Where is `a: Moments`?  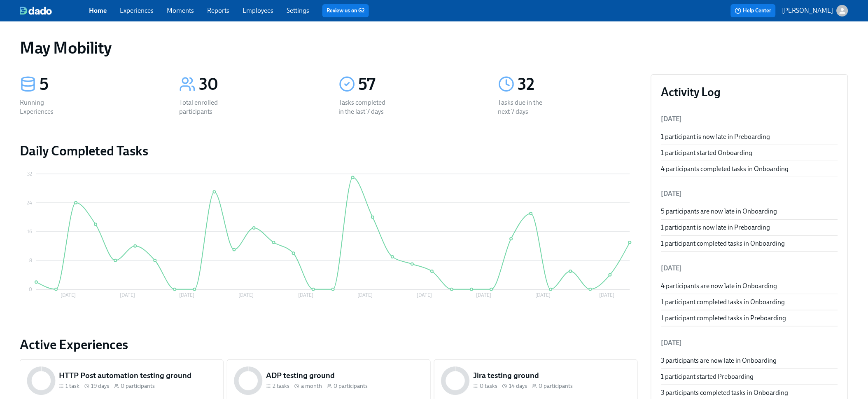 a: Moments is located at coordinates (180, 10).